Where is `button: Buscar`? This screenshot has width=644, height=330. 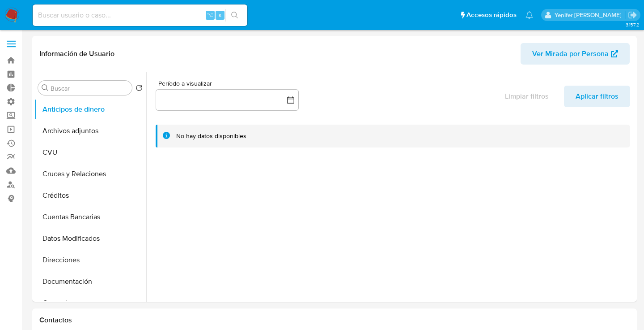
button: Buscar is located at coordinates (45, 88).